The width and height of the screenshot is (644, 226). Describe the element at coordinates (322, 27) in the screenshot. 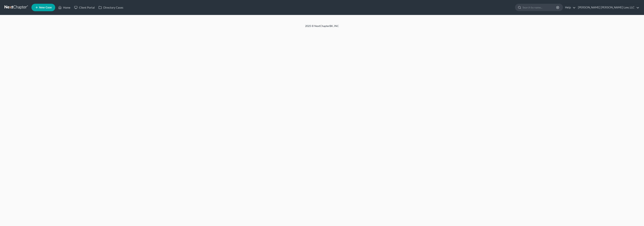

I see `div: 2025 © NextChapterBK, INC` at that location.